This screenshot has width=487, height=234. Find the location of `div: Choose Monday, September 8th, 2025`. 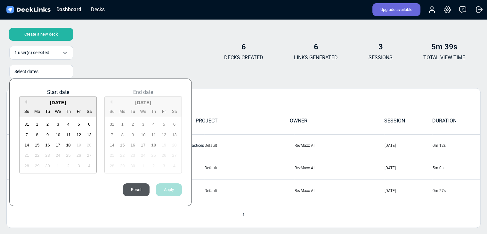

div: Choose Monday, September 8th, 2025 is located at coordinates (37, 135).